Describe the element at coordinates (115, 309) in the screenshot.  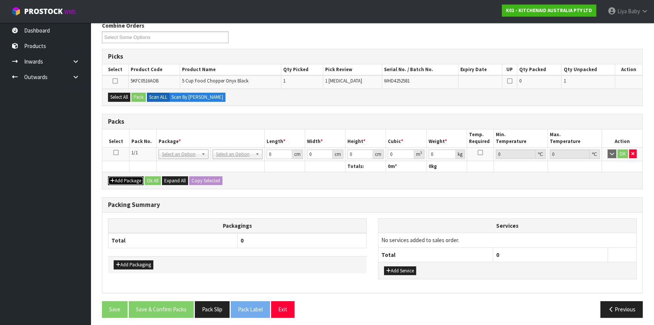
I see `button: Save` at that location.